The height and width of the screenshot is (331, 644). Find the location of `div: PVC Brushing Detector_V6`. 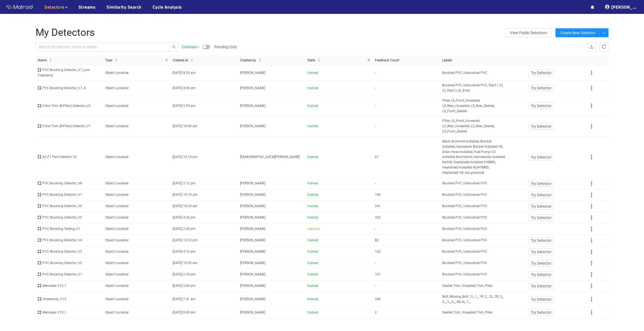

div: PVC Brushing Detector_V6 is located at coordinates (69, 206).